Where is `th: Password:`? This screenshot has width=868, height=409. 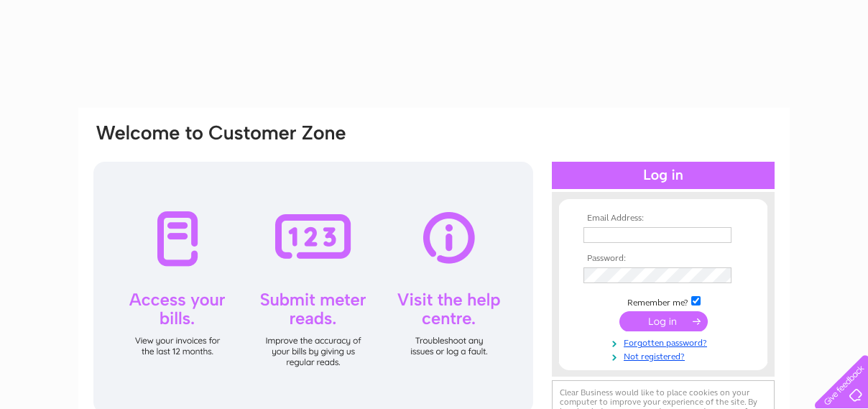
th: Password: is located at coordinates (663, 259).